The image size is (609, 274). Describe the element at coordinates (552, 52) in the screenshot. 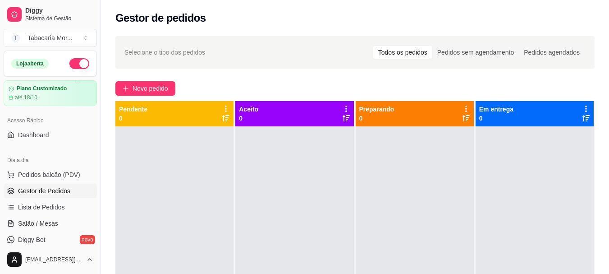

I see `div: Pedidos agendados` at that location.